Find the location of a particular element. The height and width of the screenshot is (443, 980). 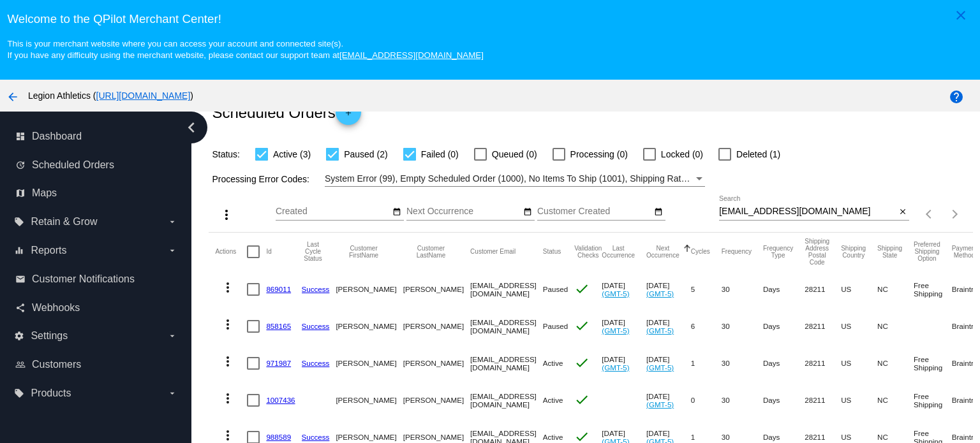

a: update Scheduled Orders is located at coordinates (96, 165).